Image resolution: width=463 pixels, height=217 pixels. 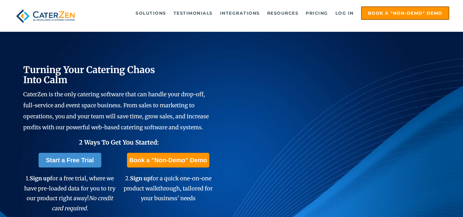 What do you see at coordinates (119, 142) in the screenshot?
I see `span: 2 Ways To Get You Started:` at bounding box center [119, 142].